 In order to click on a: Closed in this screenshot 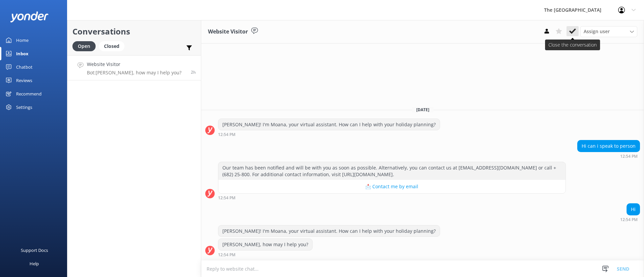, I will do `click(113, 46)`.